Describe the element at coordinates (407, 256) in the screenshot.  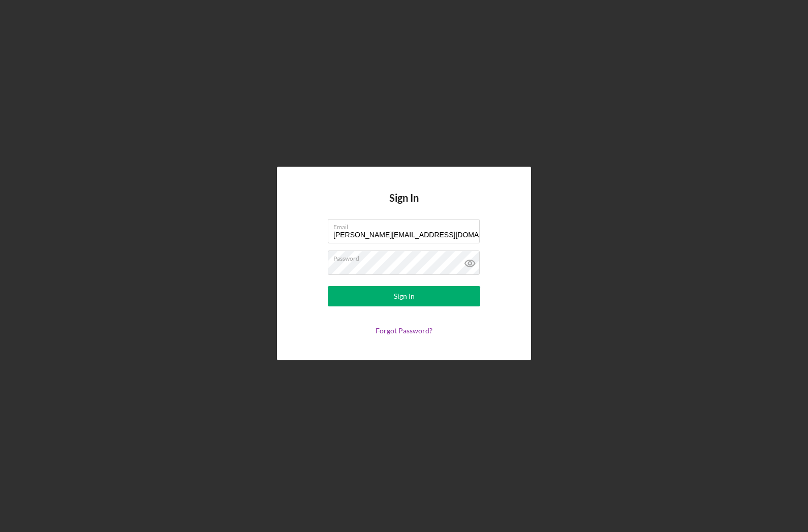
I see `label: Password` at that location.